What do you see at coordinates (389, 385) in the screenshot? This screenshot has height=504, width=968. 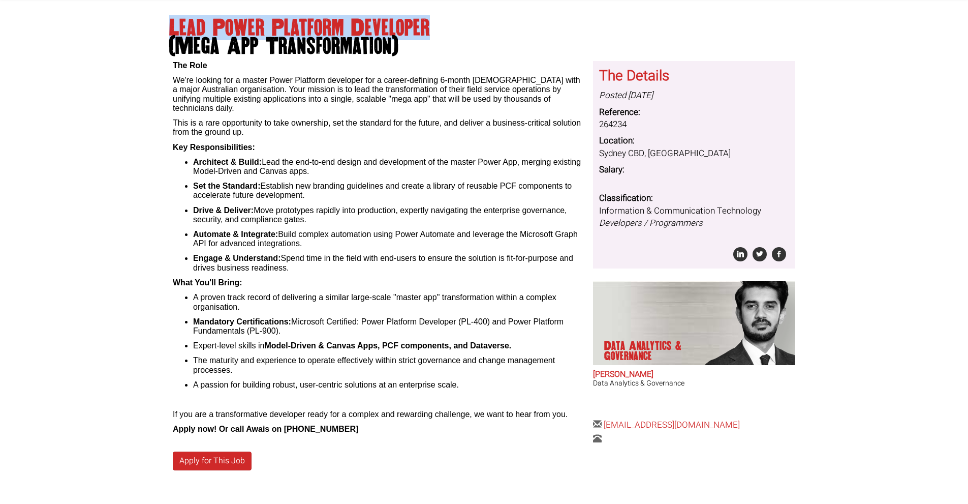 I see `li: A passion for building robust, user-centric solutions at an enterprise scale.` at bounding box center [389, 385].